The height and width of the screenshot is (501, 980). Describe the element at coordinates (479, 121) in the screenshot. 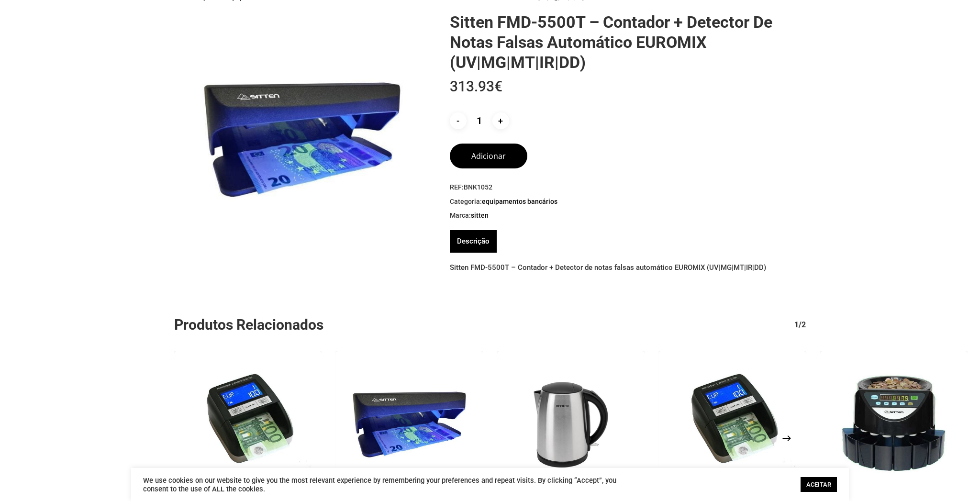

I see `input: Product quantity` at that location.